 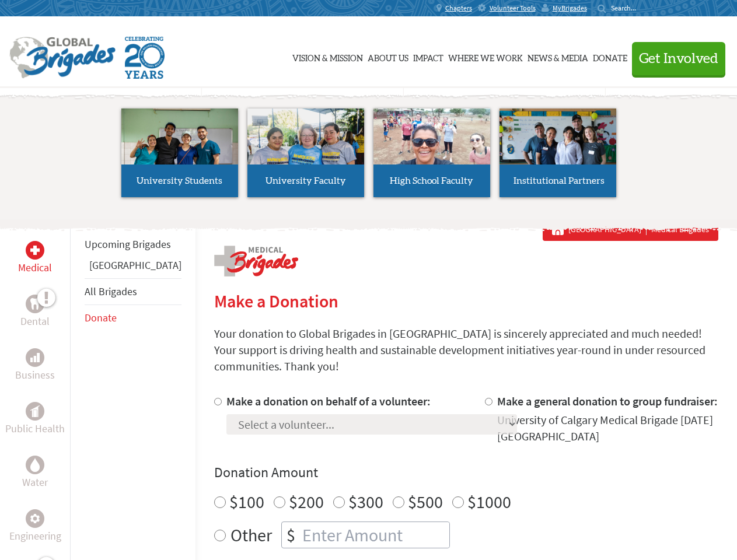 I want to click on a: Institutional Partners, so click(x=558, y=153).